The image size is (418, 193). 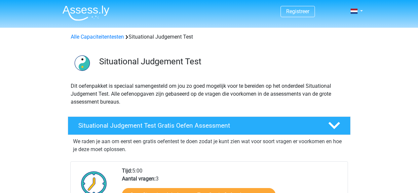 I want to click on img: Assessly, so click(x=86, y=13).